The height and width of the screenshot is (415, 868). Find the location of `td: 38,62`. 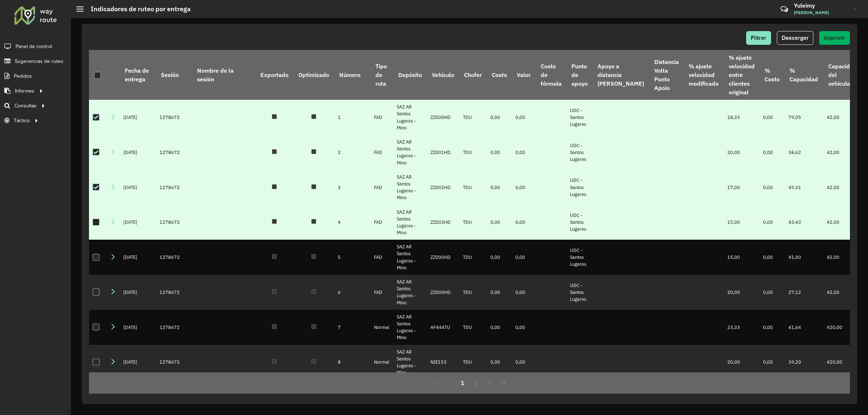

td: 38,62 is located at coordinates (804, 152).